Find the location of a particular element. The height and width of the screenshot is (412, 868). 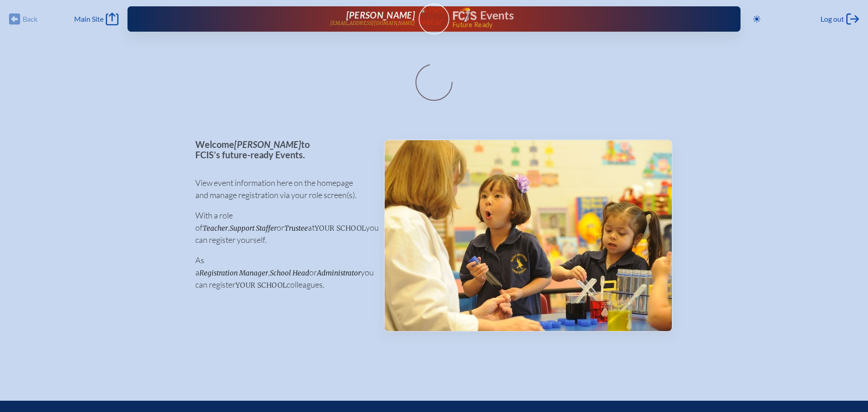

span: Log out is located at coordinates (832, 19).